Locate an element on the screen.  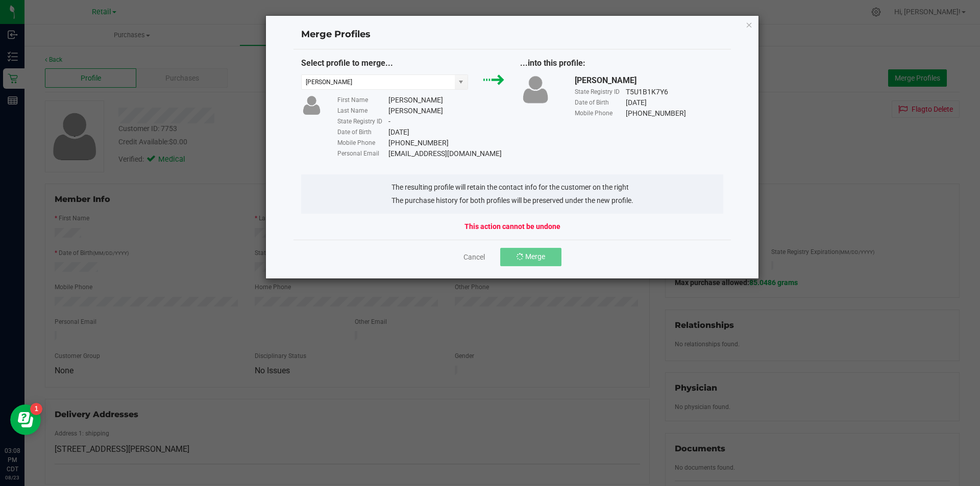
button: Close is located at coordinates (749, 24).